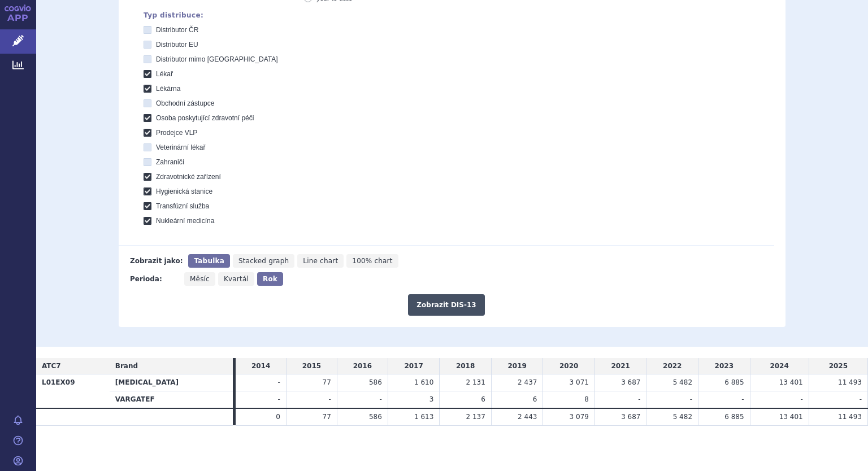 The height and width of the screenshot is (471, 868). What do you see at coordinates (236, 279) in the screenshot?
I see `span: Kvartál` at bounding box center [236, 279].